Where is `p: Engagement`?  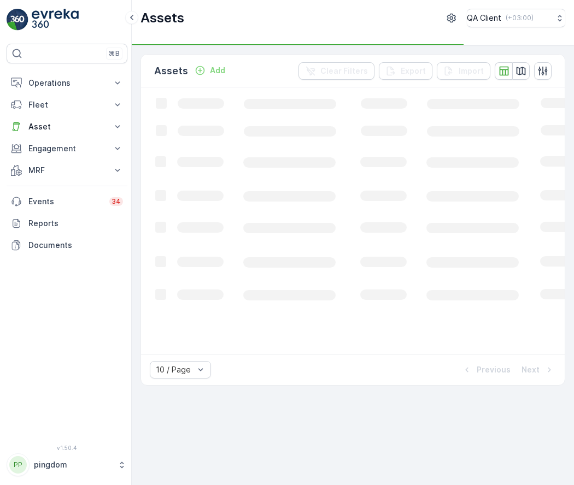
p: Engagement is located at coordinates (67, 149).